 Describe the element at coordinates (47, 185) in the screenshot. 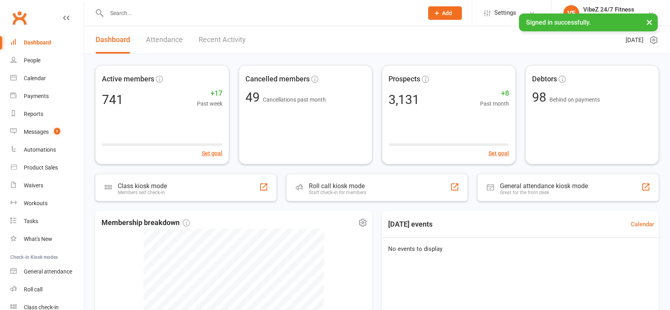

I see `a: Waivers` at that location.